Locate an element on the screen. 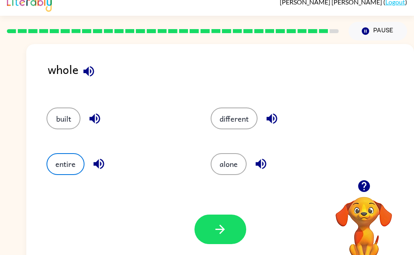 This screenshot has height=255, width=414. div: whole is located at coordinates (231, 76).